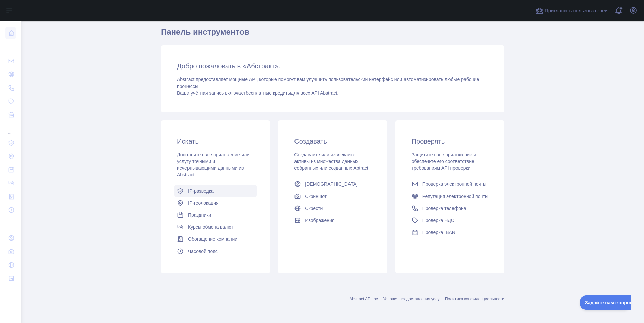 Image resolution: width=644 pixels, height=323 pixels. Describe the element at coordinates (449, 184) in the screenshot. I see `a: Проверка электронной почты` at that location.